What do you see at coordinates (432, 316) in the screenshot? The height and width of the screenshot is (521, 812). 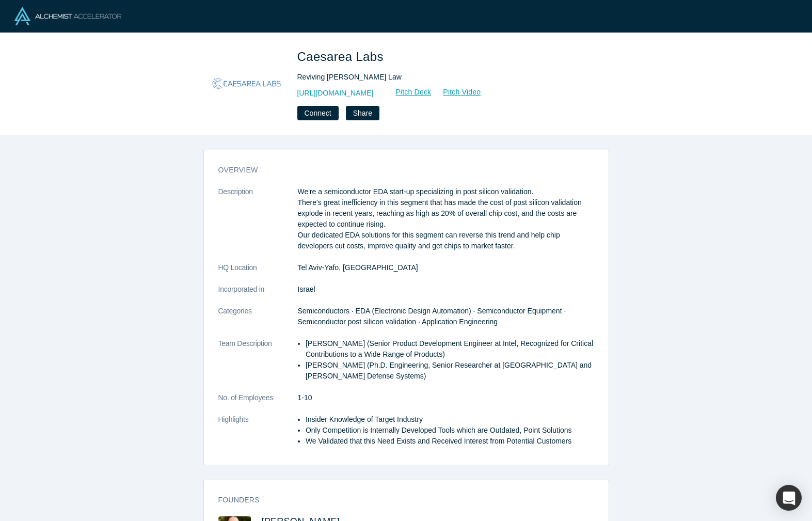 I see `span: Semiconductors · EDA (Electronic Design Automation) · Semiconductor Equipment · Semiconductor pos...` at bounding box center [432, 316].